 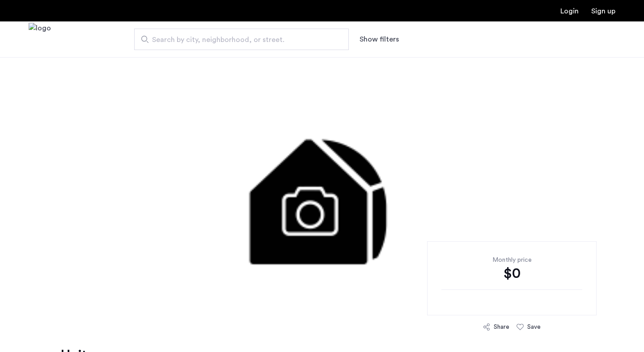 I want to click on a: Login, so click(x=570, y=11).